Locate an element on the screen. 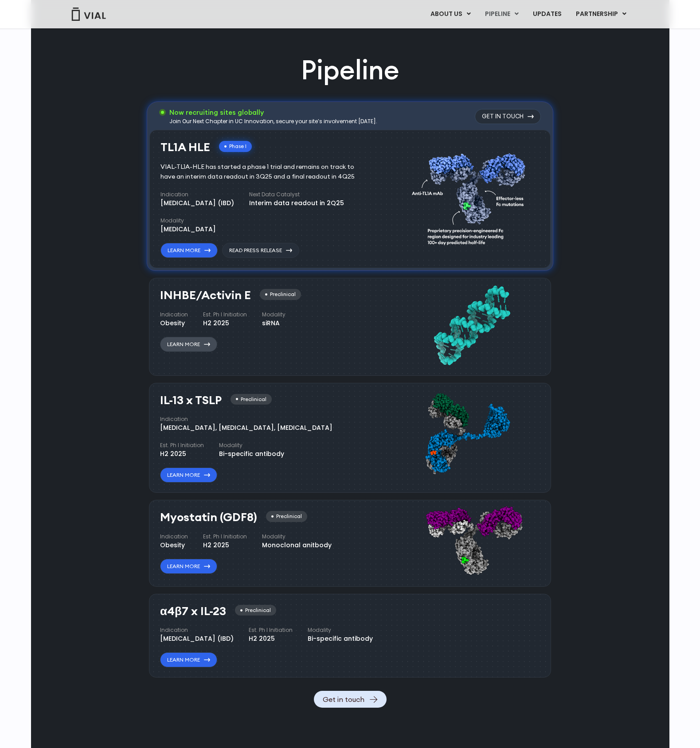  a: PIPELINEMenu Toggle is located at coordinates (501, 14).